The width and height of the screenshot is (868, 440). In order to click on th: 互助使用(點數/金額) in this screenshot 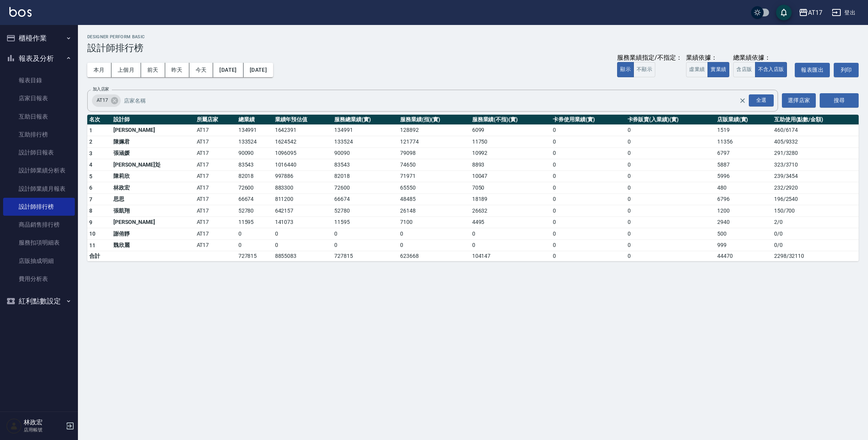, I will do `click(816, 120)`.